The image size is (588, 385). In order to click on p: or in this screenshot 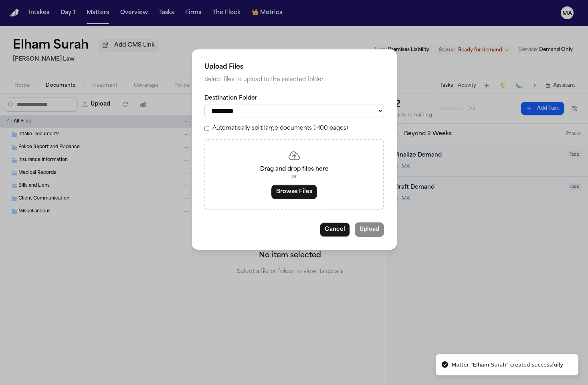, I will do `click(294, 177)`.